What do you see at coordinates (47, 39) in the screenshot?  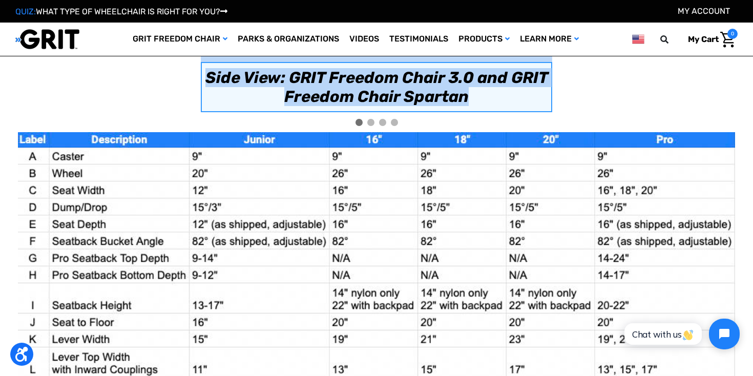 I see `img: GRIT All-Terrain Wheelchair and Mobility Equipment` at bounding box center [47, 39].